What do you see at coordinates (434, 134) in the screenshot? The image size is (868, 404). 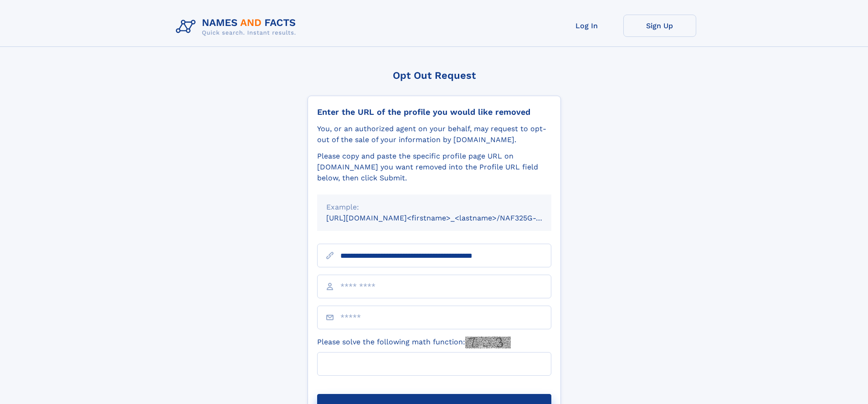 I see `div: You, or an authorized agent on your behalf, may request to opt-out of the sale of your informatio...` at bounding box center [434, 134].